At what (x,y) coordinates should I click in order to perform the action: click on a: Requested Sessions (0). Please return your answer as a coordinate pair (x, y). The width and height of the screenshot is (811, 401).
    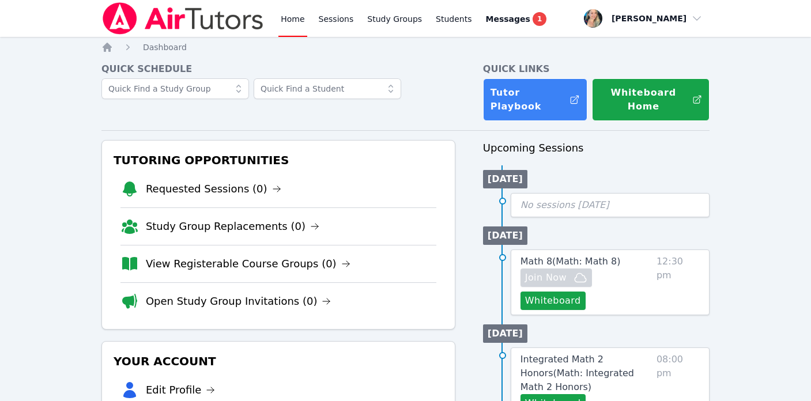
    Looking at the image, I should click on (213, 189).